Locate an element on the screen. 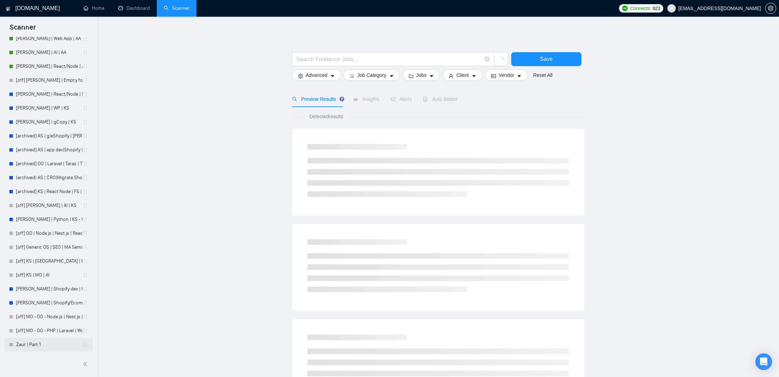  li: Andrew | Shopify/Ecom | KS - lower requirements is located at coordinates (48, 303).